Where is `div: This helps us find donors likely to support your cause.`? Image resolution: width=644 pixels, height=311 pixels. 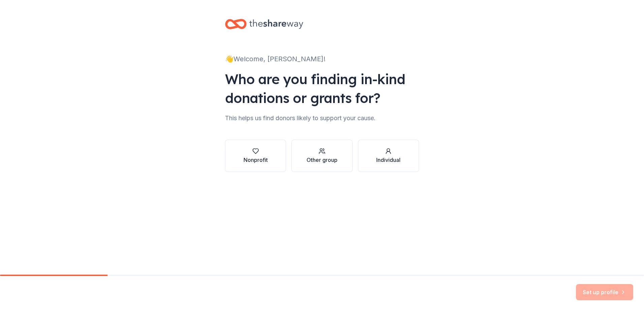 div: This helps us find donors likely to support your cause. is located at coordinates (322, 118).